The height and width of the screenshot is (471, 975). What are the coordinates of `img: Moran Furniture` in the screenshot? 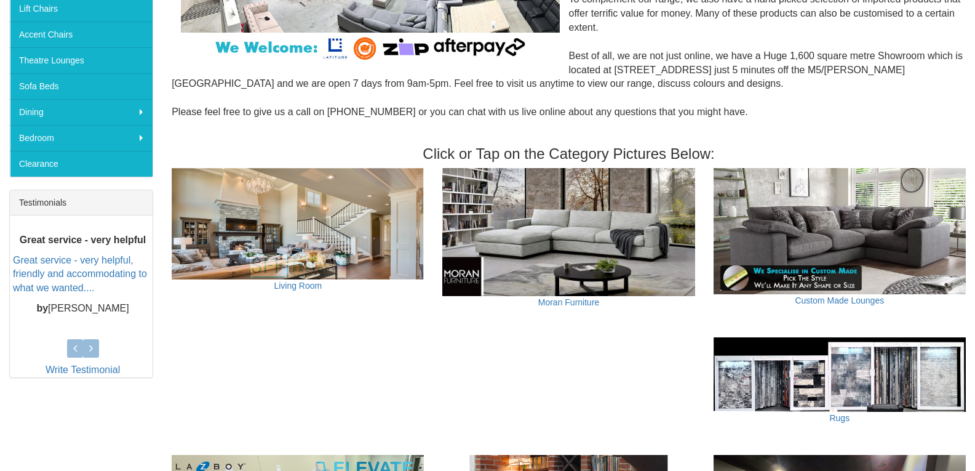 It's located at (569, 232).